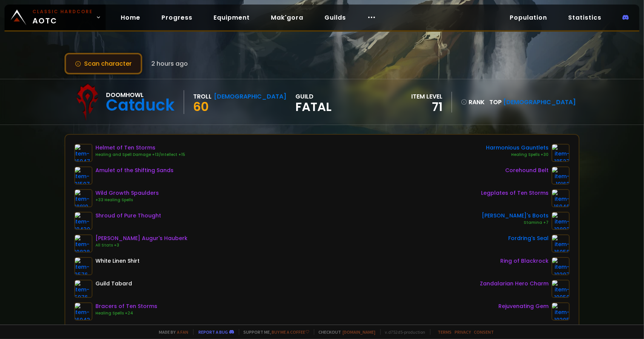  I want to click on div: Helmet of Ten Storms, so click(140, 147).